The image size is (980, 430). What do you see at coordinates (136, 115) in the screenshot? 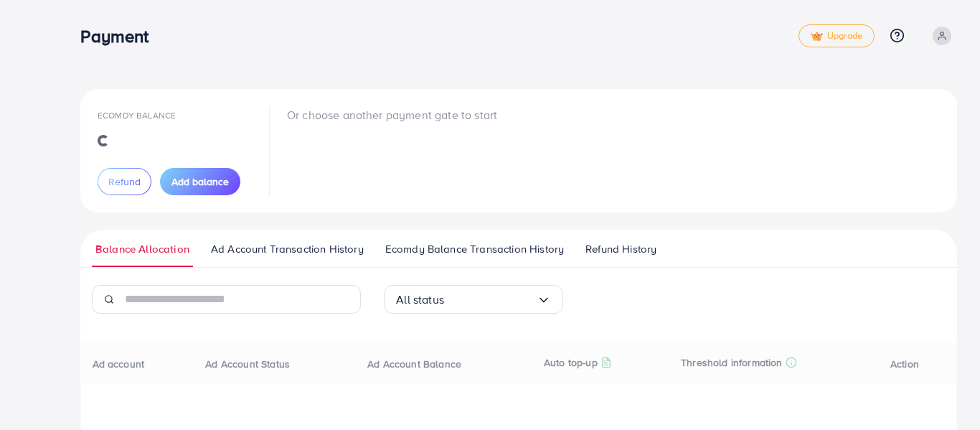
I see `span: Ecomdy Balance` at bounding box center [136, 115].